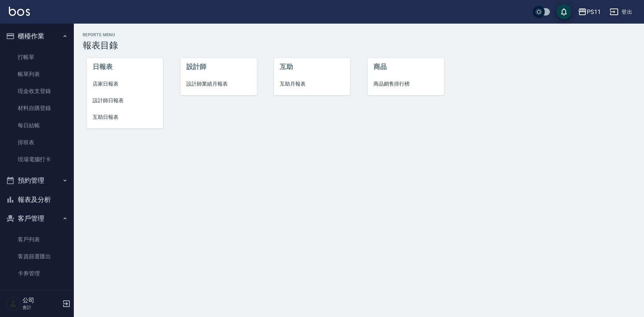 The width and height of the screenshot is (644, 317). What do you see at coordinates (37, 142) in the screenshot?
I see `a: 排班表` at bounding box center [37, 142].